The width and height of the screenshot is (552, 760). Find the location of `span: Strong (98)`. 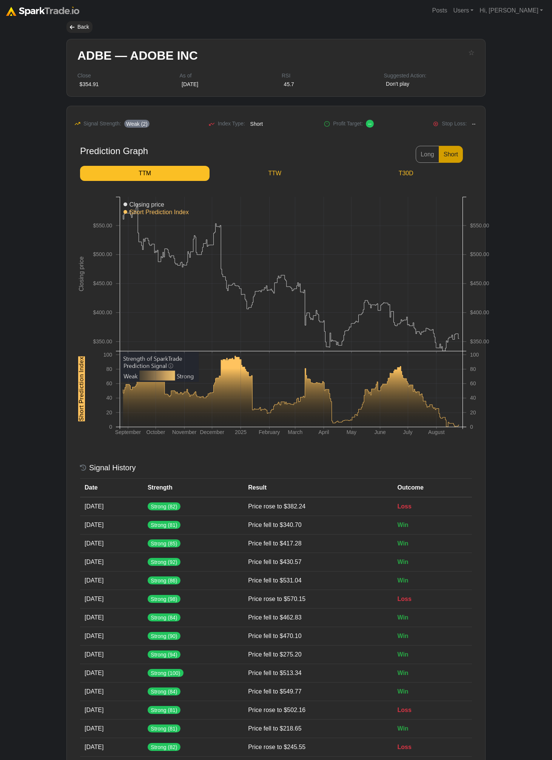

span: Strong (98) is located at coordinates (164, 598).